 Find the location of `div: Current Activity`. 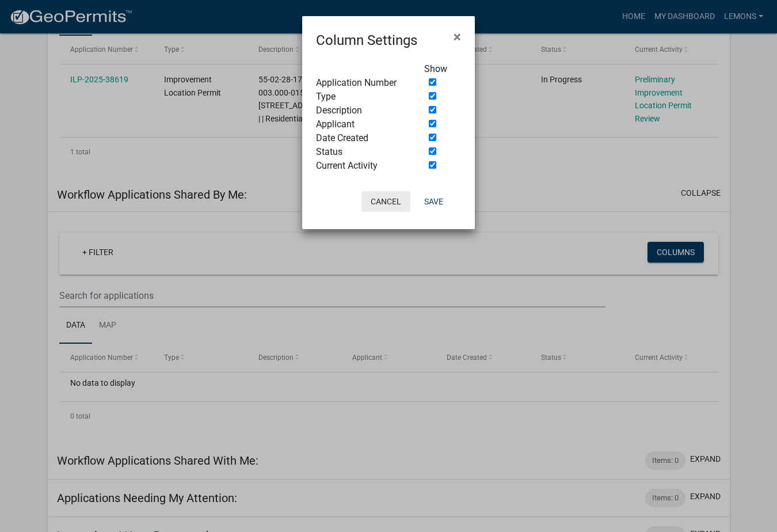

div: Current Activity is located at coordinates (362, 165).